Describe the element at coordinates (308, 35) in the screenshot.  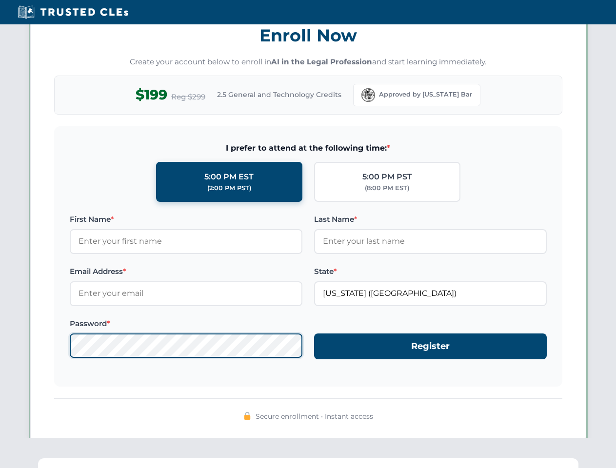
I see `h3: Enroll Now` at that location.